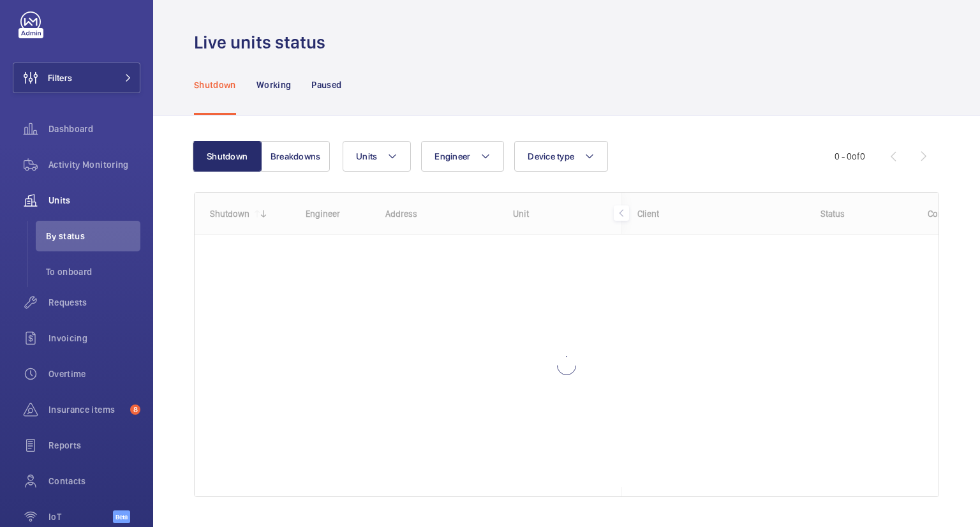 This screenshot has height=527, width=980. What do you see at coordinates (855, 156) in the screenshot?
I see `span: of` at bounding box center [855, 156].